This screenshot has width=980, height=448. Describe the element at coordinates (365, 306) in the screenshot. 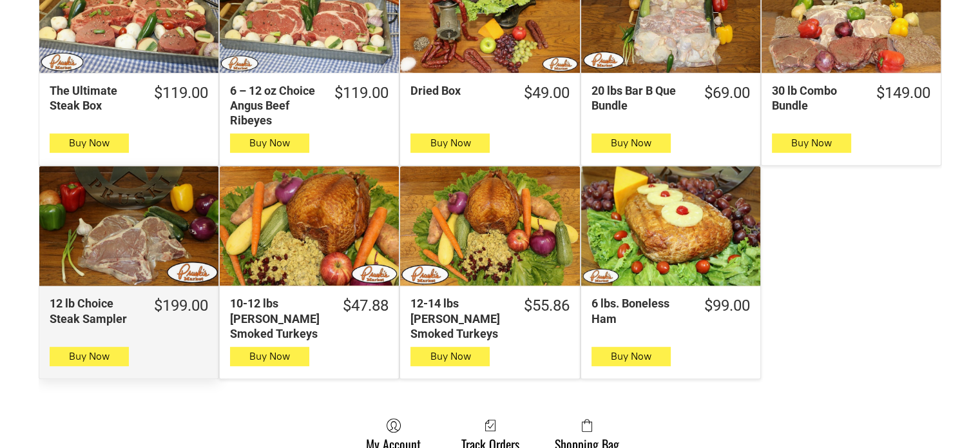

I see `div: $47.88` at that location.